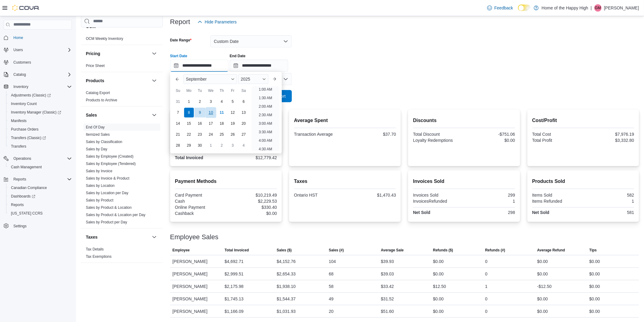 The width and height of the screenshot is (644, 322). What do you see at coordinates (233, 101) in the screenshot?
I see `div: day-5` at bounding box center [233, 101].